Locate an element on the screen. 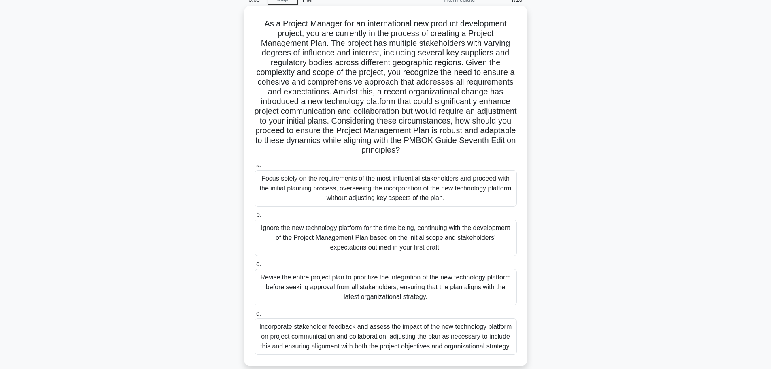 The height and width of the screenshot is (369, 771). div: Incorporate stakeholder feedback and assess the impact of the new technology platform on project ... is located at coordinates (386, 336).